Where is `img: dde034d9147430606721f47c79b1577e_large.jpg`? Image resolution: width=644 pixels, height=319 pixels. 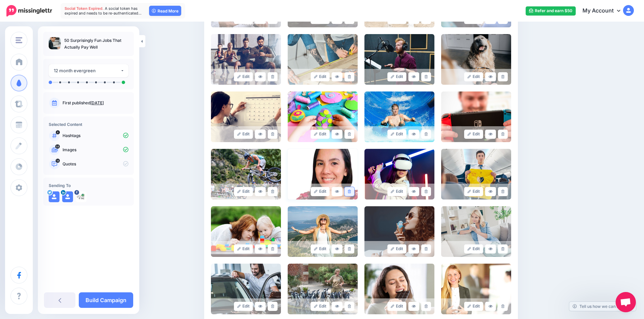 img: dde034d9147430606721f47c79b1577e_large.jpg is located at coordinates (246, 289).